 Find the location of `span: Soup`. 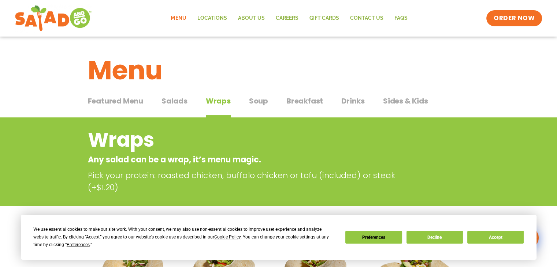

span: Soup is located at coordinates (259, 101).